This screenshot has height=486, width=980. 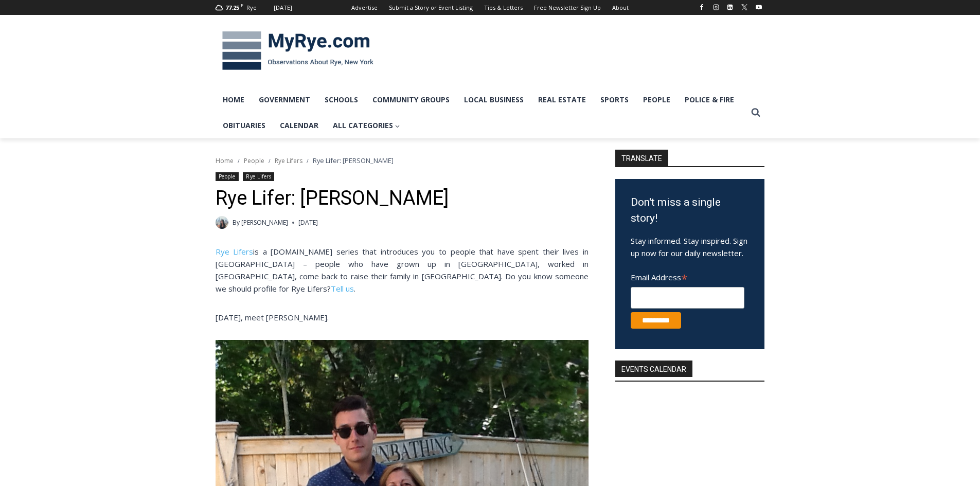 I want to click on a: Local Business, so click(x=494, y=100).